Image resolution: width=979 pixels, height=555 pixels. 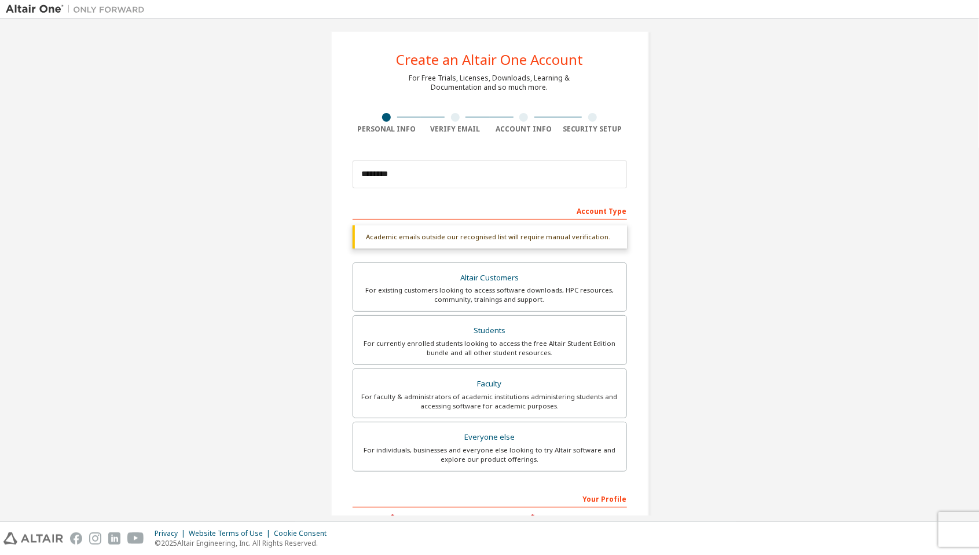 What do you see at coordinates (78, 9) in the screenshot?
I see `img: Altair One` at bounding box center [78, 9].